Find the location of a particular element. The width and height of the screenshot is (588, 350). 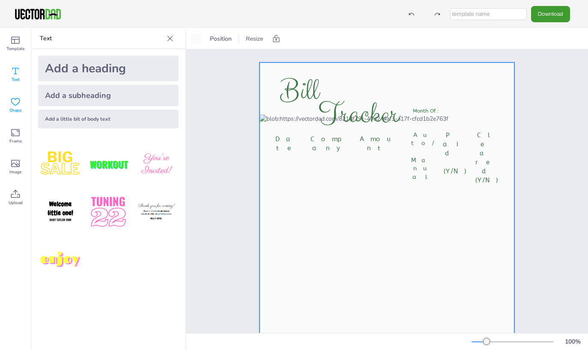

img: 1B4LbXY.png is located at coordinates (108, 212).